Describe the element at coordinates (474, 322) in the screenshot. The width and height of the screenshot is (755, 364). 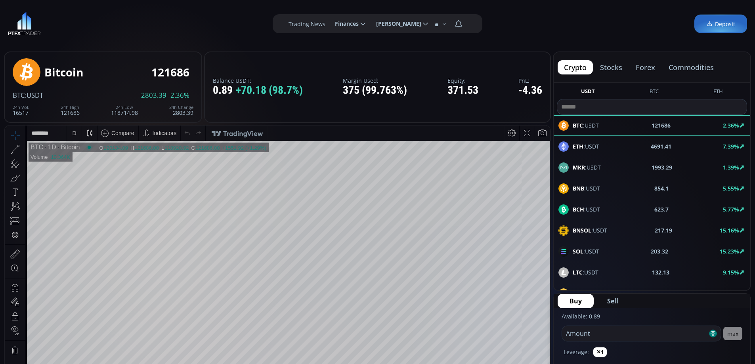
I see `button: 13:52:56 (UTC)` at that location.